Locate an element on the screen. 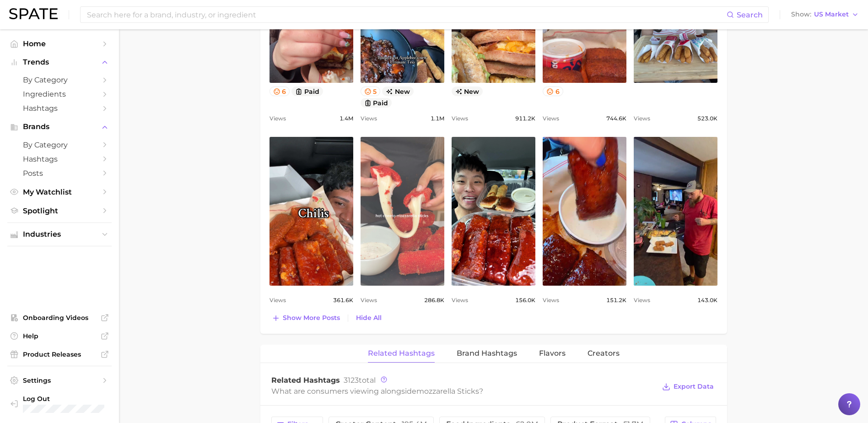 Image resolution: width=868 pixels, height=423 pixels. span: 1.4m is located at coordinates (346, 119).